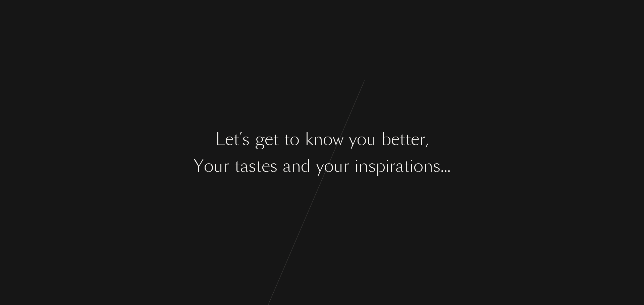 This screenshot has height=305, width=644. Describe the element at coordinates (305, 166) in the screenshot. I see `div: d` at that location.